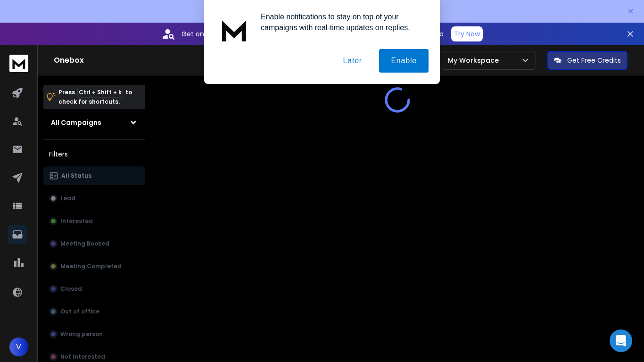 The height and width of the screenshot is (362, 644). I want to click on div: Open Intercom Messenger, so click(620, 341).